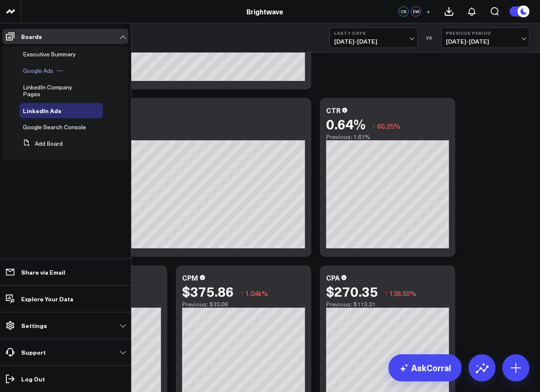 Image resolution: width=540 pixels, height=392 pixels. What do you see at coordinates (34, 352) in the screenshot?
I see `p: Support` at bounding box center [34, 352].